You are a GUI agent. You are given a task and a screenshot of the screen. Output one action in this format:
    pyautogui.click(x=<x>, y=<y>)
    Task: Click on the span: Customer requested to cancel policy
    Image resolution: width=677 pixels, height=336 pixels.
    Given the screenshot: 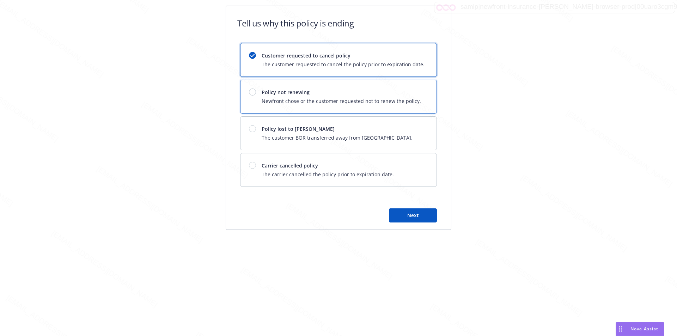 What is the action you would take?
    pyautogui.click(x=343, y=55)
    